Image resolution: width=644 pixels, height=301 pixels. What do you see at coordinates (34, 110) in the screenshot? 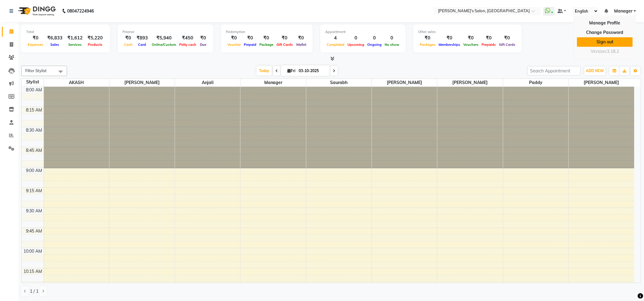
I see `div: 8:15 AM` at bounding box center [34, 110].